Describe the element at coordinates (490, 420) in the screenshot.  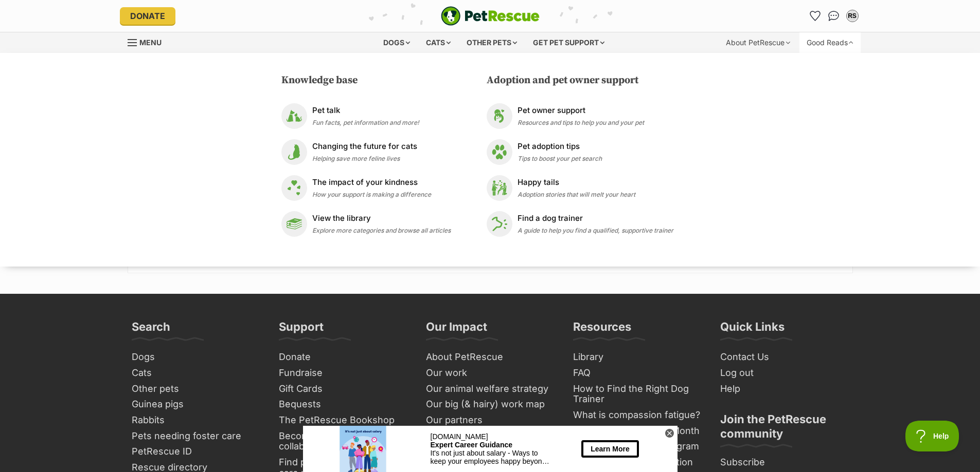
I see `a: Our partners` at that location.